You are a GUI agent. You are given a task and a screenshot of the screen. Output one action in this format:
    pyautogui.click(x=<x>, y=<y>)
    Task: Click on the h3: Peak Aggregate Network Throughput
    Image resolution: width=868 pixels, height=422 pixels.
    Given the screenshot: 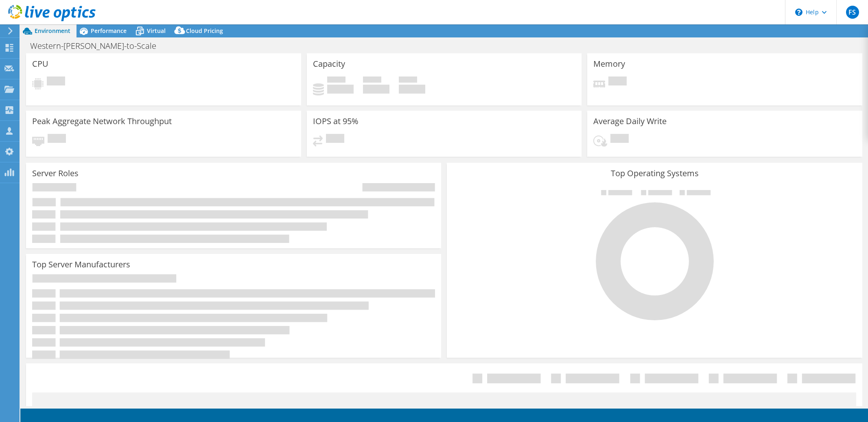 What is the action you would take?
    pyautogui.click(x=101, y=121)
    